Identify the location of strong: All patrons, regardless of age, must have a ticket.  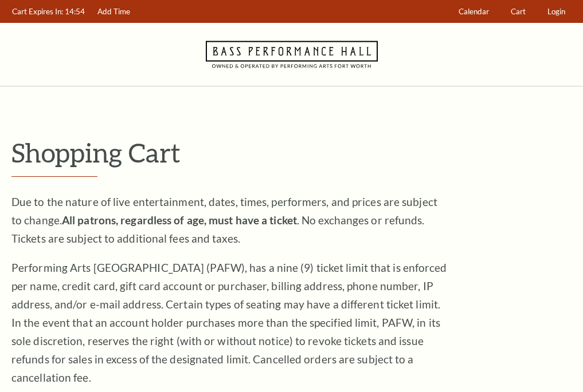
(180, 220).